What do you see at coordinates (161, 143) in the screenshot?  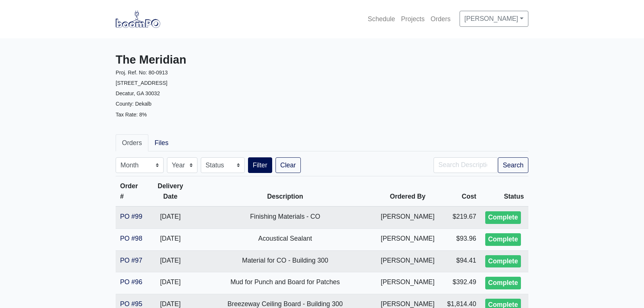 I see `a: Files` at bounding box center [161, 143].